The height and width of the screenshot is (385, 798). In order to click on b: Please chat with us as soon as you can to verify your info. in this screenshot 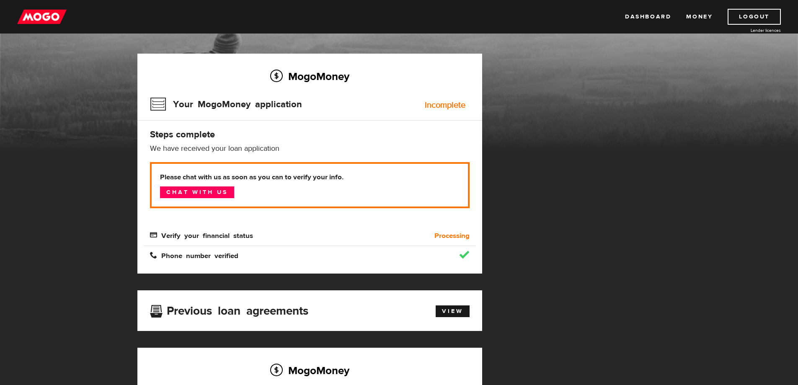, I will do `click(310, 177)`.